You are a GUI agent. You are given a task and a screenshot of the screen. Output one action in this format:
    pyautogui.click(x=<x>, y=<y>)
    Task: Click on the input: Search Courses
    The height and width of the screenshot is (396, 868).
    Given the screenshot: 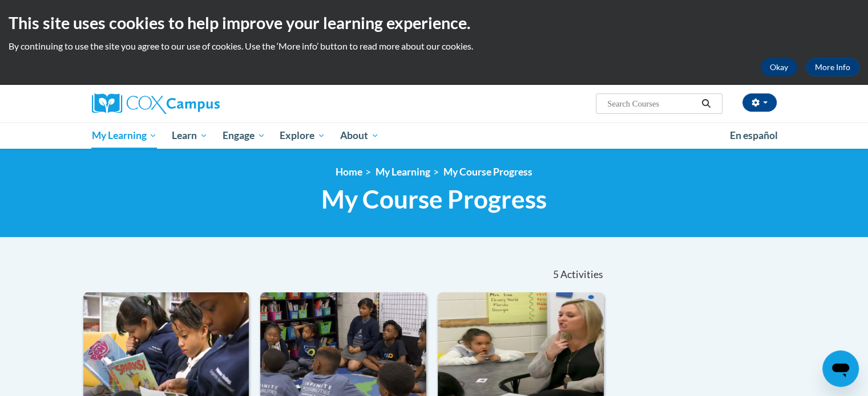 What is the action you would take?
    pyautogui.click(x=652, y=104)
    